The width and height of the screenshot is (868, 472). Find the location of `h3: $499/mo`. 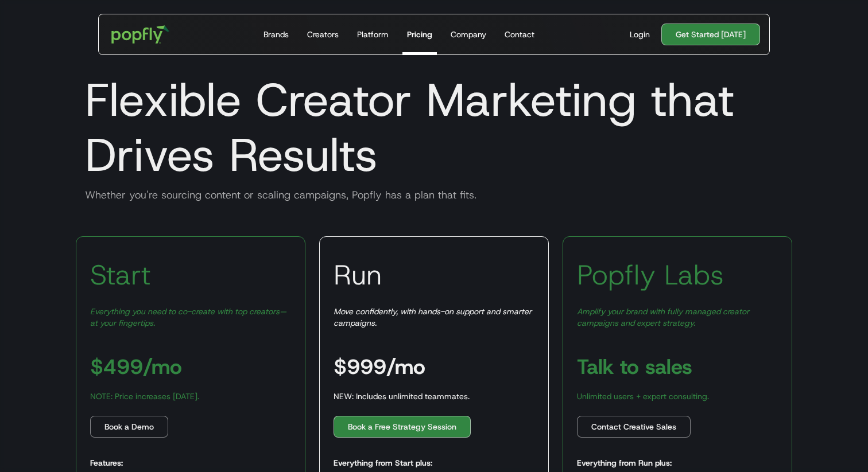

h3: $499/mo is located at coordinates (136, 367).